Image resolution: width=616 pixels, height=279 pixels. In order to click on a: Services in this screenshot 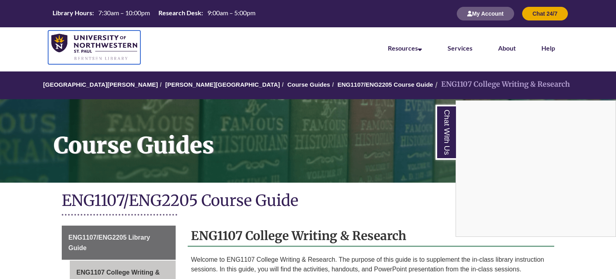, I will do `click(460, 48)`.